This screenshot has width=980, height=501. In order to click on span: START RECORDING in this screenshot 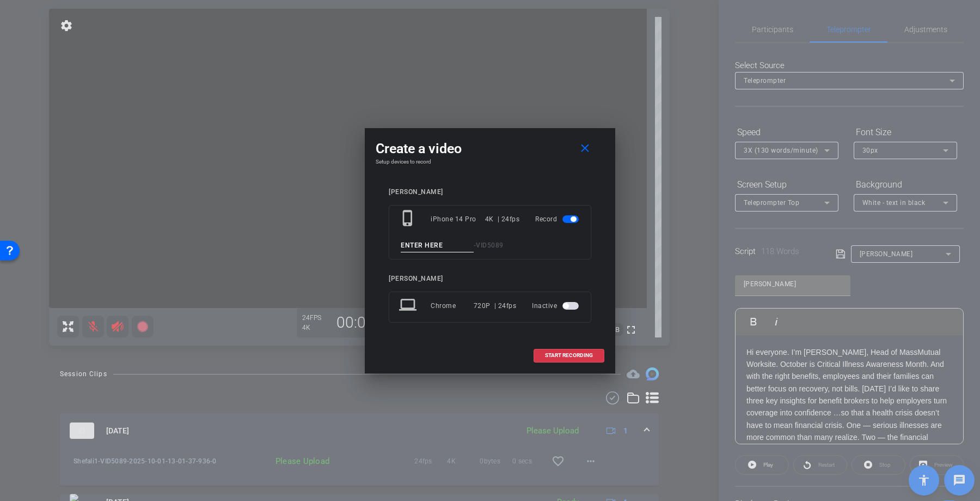, I will do `click(569, 355)`.